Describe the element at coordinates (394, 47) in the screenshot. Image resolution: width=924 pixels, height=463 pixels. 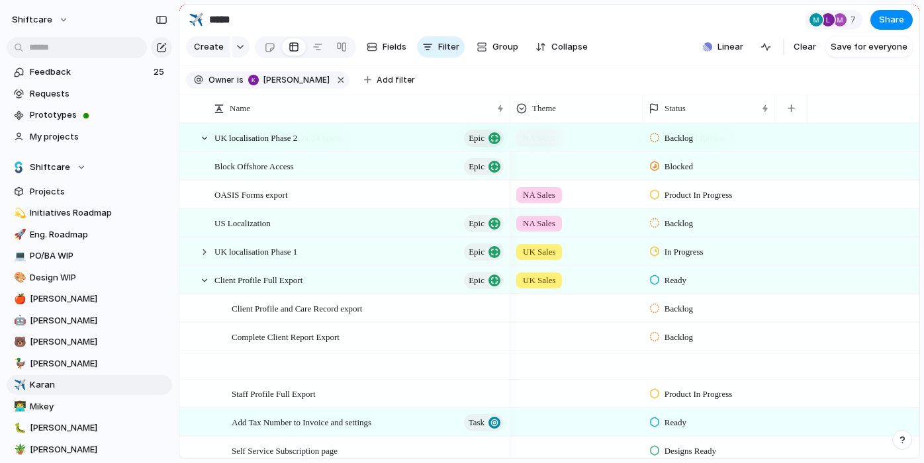
I see `span: Fields` at that location.